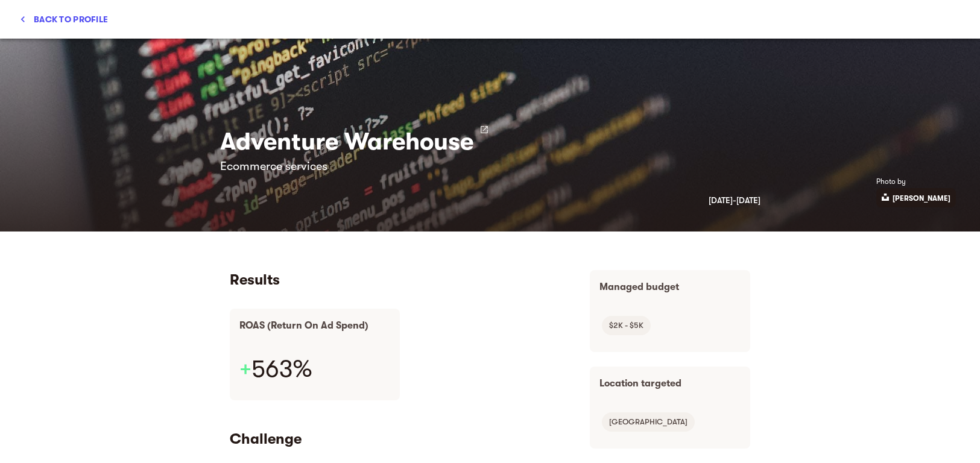 Image resolution: width=980 pixels, height=463 pixels. Describe the element at coordinates (63, 19) in the screenshot. I see `button: Back to profile` at that location.